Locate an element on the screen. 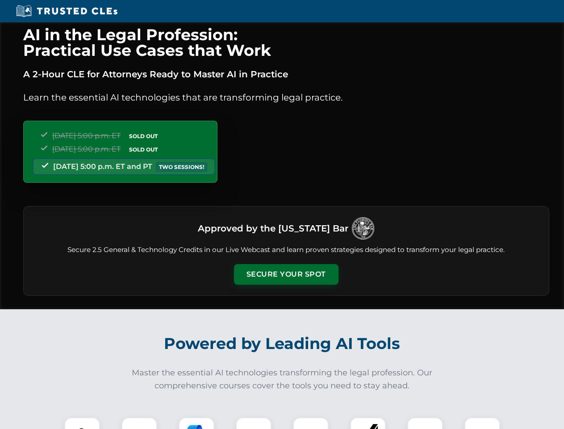  p: A 2-Hour CLE for Attorneys Ready to Master AI in Practice is located at coordinates (286, 74).